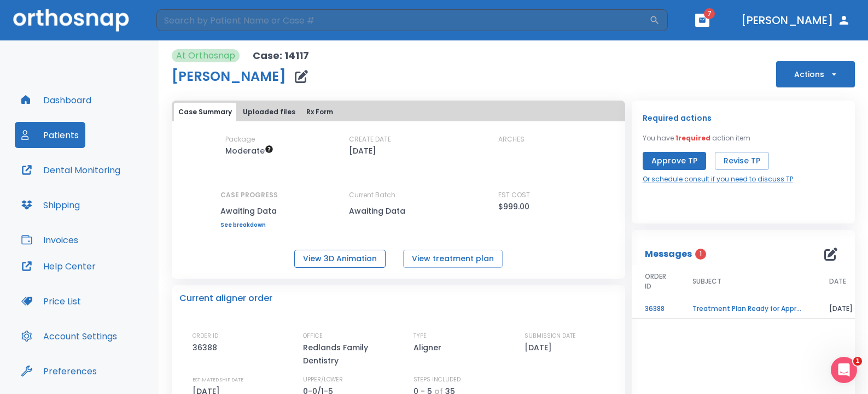 The image size is (868, 394). I want to click on td: 36388, so click(655, 309).